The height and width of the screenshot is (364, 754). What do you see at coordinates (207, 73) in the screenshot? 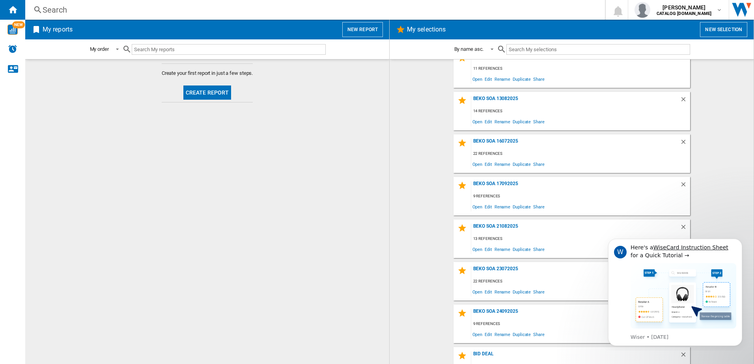
I see `span: Create your first report in just a few steps.` at bounding box center [207, 73].